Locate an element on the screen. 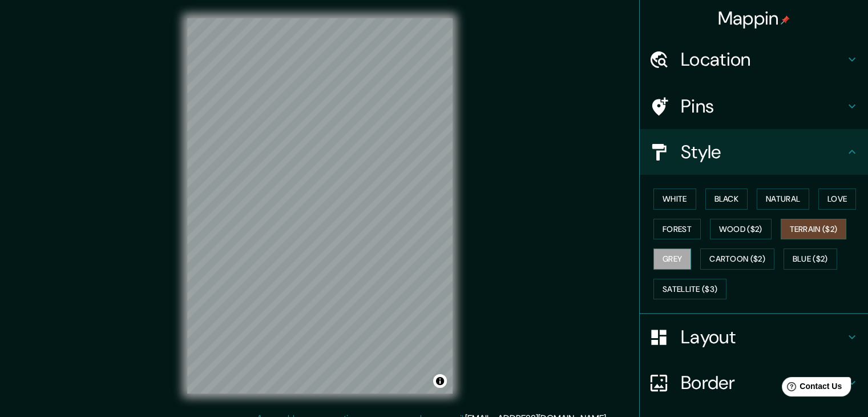  h4: Border is located at coordinates (763, 383).